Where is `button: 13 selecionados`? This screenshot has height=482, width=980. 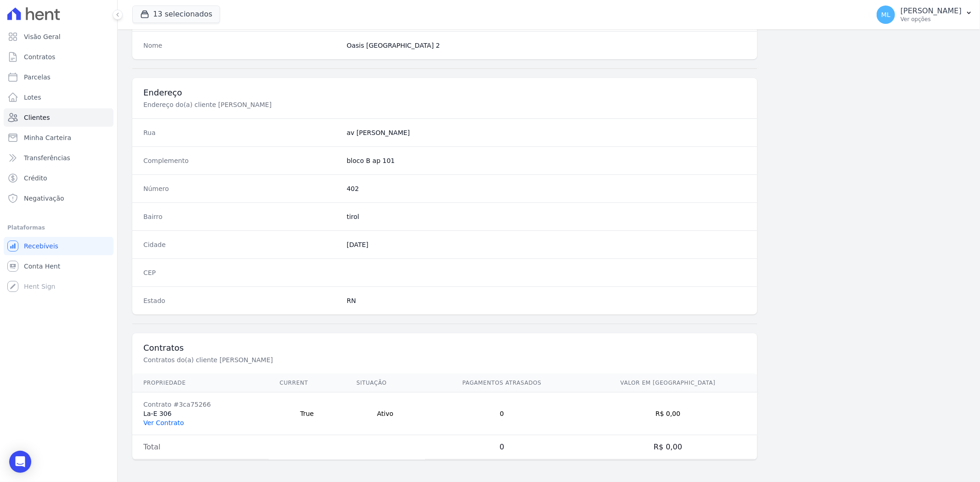
button: 13 selecionados is located at coordinates (176, 14).